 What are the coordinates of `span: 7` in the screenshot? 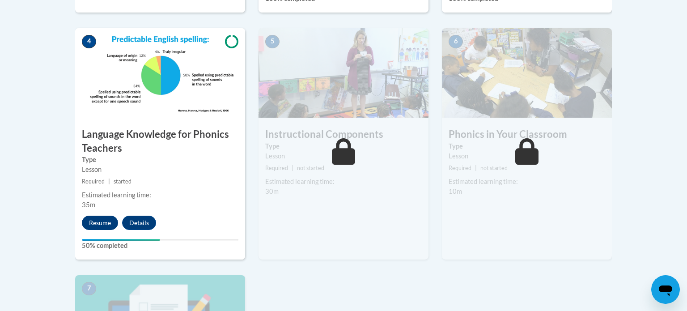 It's located at (89, 288).